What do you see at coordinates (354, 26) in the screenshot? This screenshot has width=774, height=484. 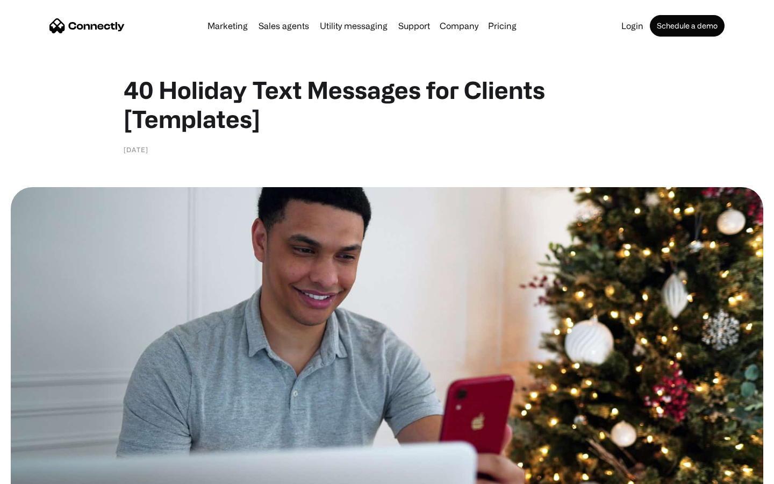 I see `a: Utility messaging` at bounding box center [354, 26].